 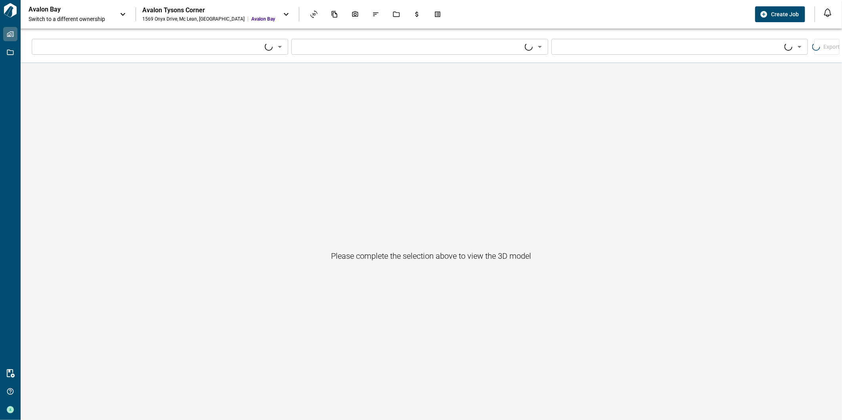 I want to click on div: Jobs, so click(x=397, y=14).